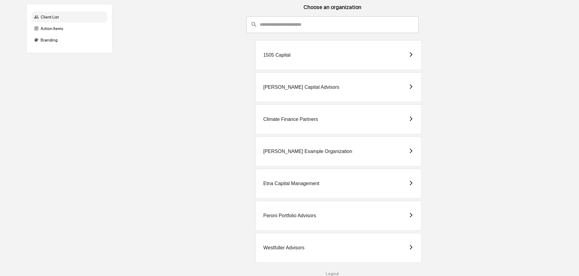  I want to click on div: Peroni Portfolio Advisors, so click(290, 216).